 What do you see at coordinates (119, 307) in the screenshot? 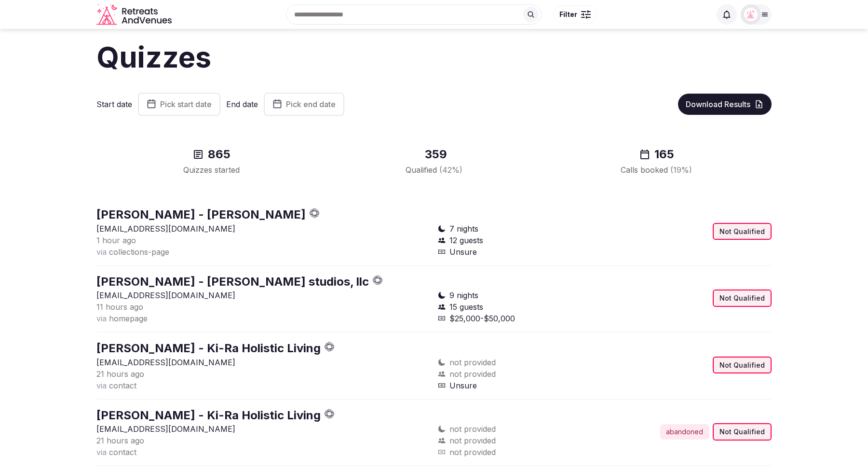
I see `button: 11 hours ago` at bounding box center [119, 307].